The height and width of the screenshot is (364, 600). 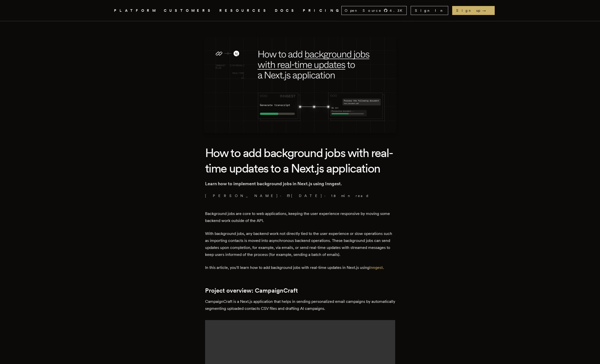 What do you see at coordinates (286, 11) in the screenshot?
I see `a: DOCS` at bounding box center [286, 11].